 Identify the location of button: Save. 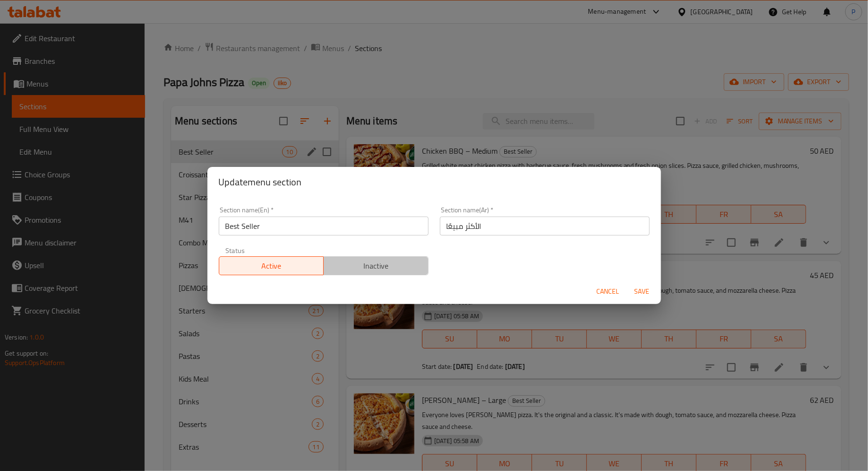
(642, 291).